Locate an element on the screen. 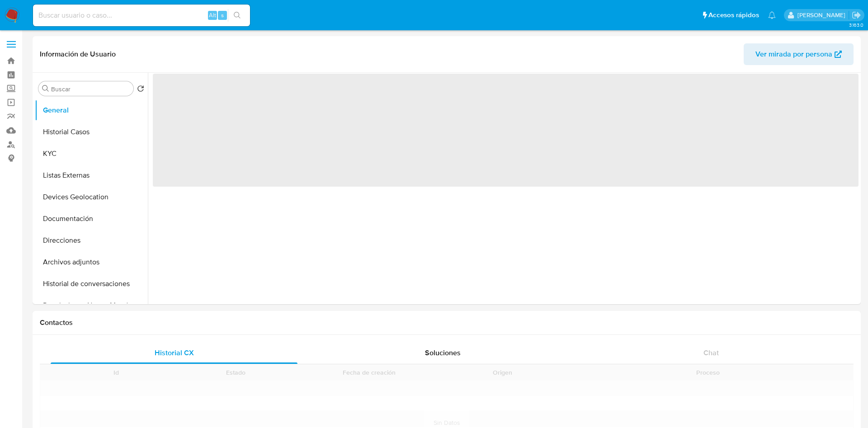 The height and width of the screenshot is (428, 868). span: Soluciones is located at coordinates (442, 353).